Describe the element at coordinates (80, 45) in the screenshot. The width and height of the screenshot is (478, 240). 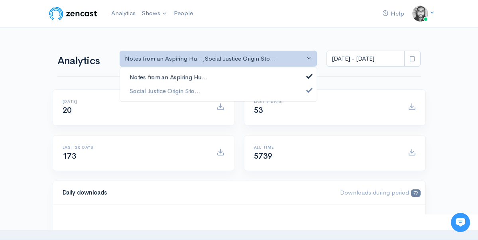
I see `h1: Hi 👋` at that location.